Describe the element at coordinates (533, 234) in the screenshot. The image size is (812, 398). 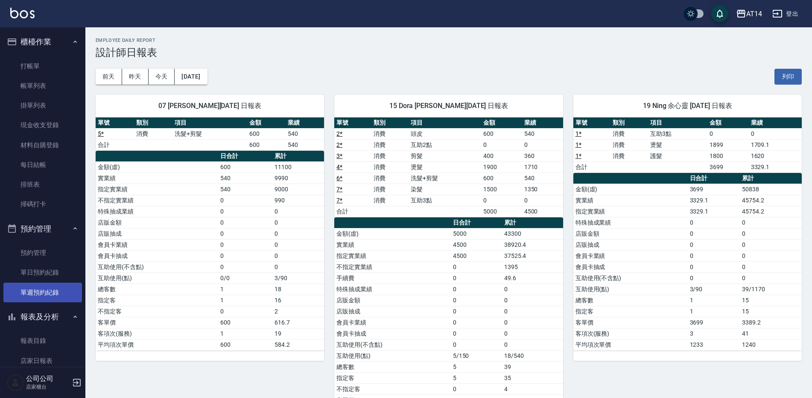
I see `td: 43300` at that location.